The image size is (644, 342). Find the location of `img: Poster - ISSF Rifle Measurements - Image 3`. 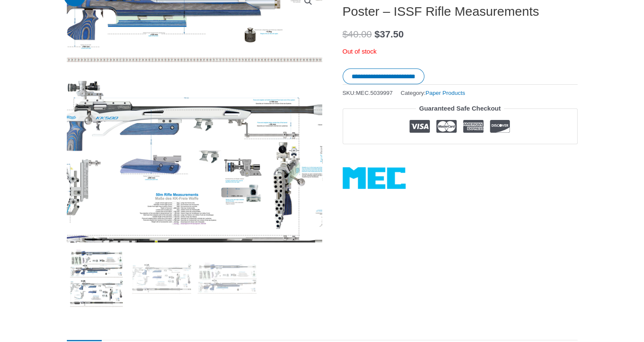

img: Poster - ISSF Rifle Measurements - Image 3 is located at coordinates (227, 278).